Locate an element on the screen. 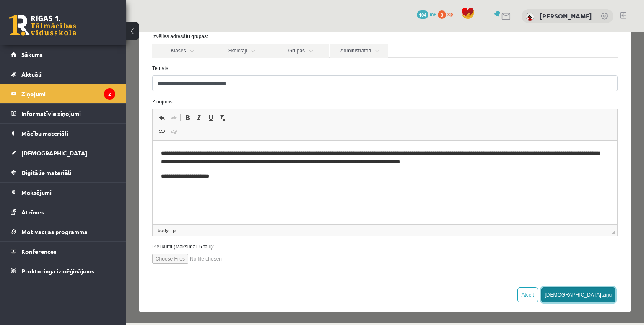  a: Proktoringa izmēģinājums is located at coordinates (63, 271).